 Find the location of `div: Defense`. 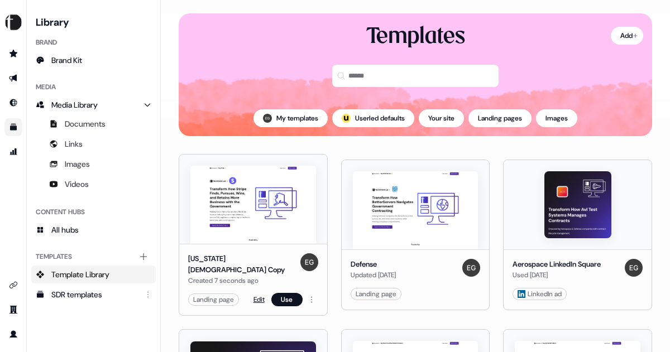

div: Defense is located at coordinates (373, 265).